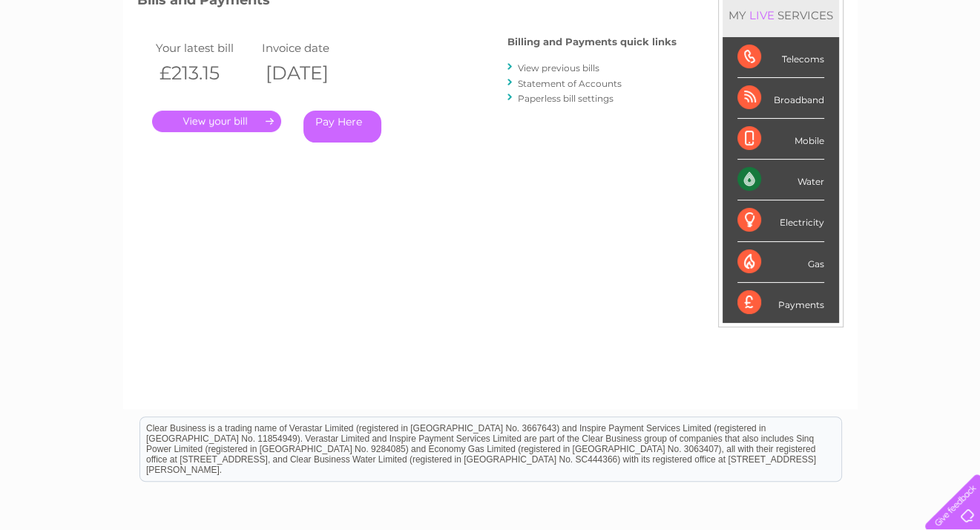 This screenshot has width=980, height=530. I want to click on img: logo.png, so click(71, 61).